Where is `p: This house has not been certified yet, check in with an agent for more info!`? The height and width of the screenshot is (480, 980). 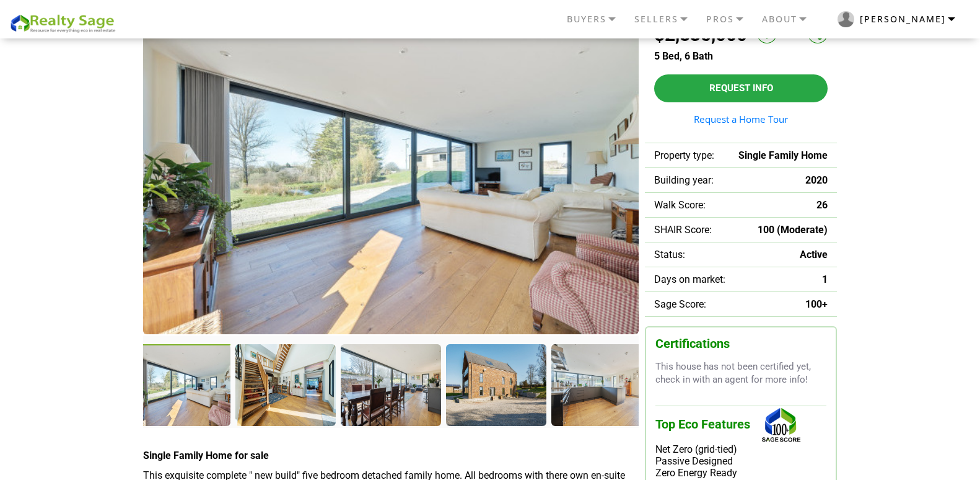 p: This house has not been certified yet, check in with an agent for more info! is located at coordinates (741, 373).